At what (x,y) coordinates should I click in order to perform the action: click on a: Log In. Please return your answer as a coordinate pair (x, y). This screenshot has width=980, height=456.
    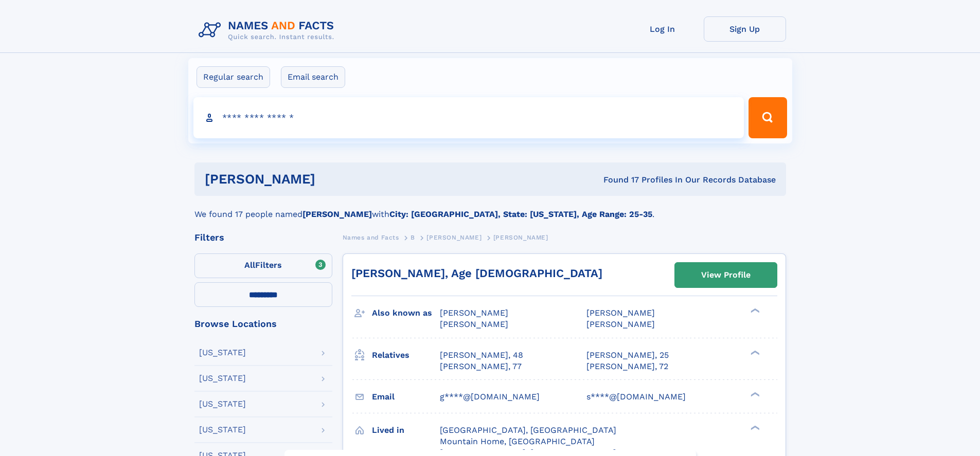
    Looking at the image, I should click on (663, 29).